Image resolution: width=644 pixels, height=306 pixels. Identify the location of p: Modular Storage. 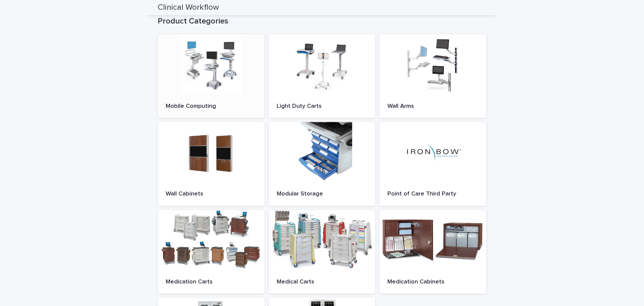
(322, 194).